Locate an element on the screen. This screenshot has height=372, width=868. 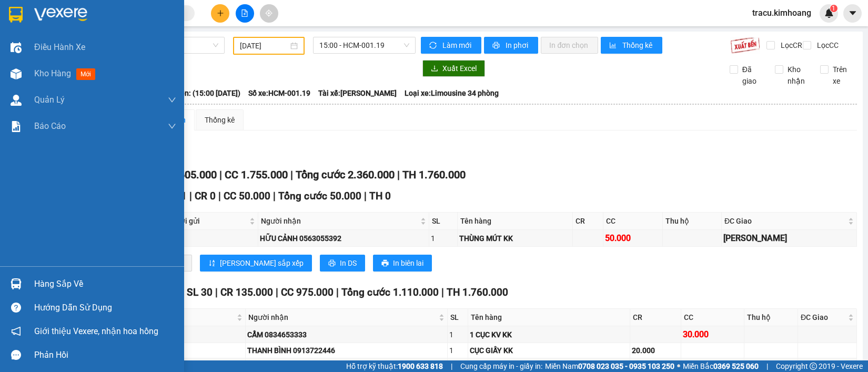
div: 1 CỤC KV KK is located at coordinates (549, 335).